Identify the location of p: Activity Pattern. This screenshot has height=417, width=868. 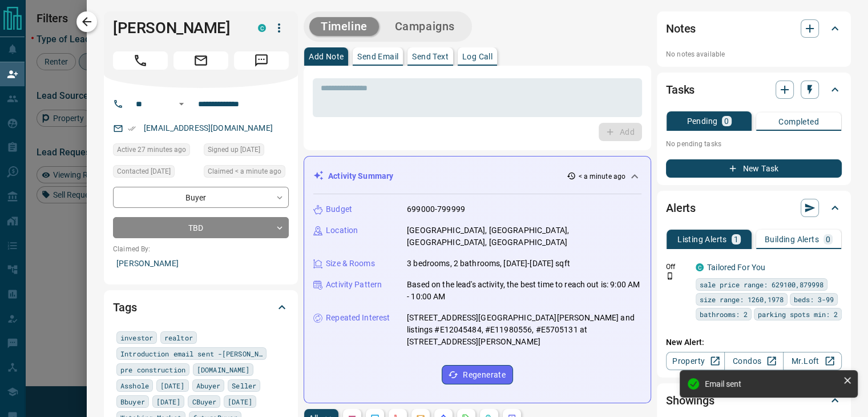
(354, 284).